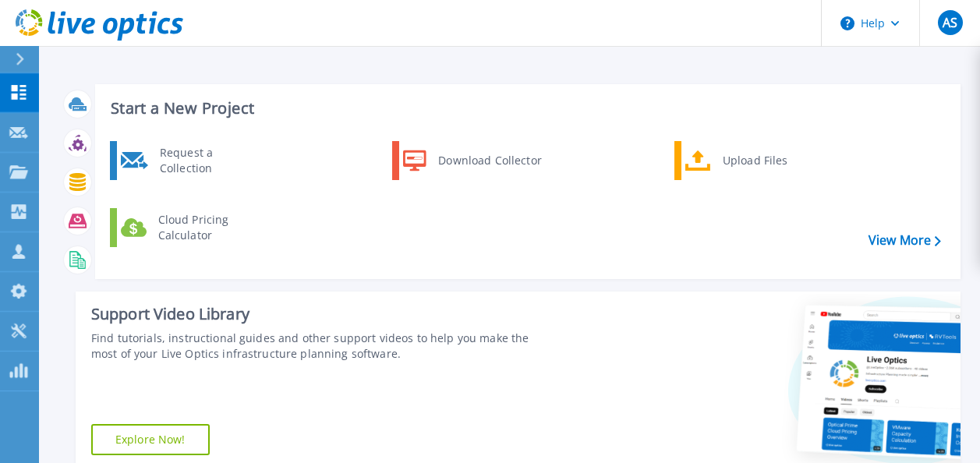 This screenshot has width=980, height=463. Describe the element at coordinates (150, 439) in the screenshot. I see `a: Explore Now!` at that location.